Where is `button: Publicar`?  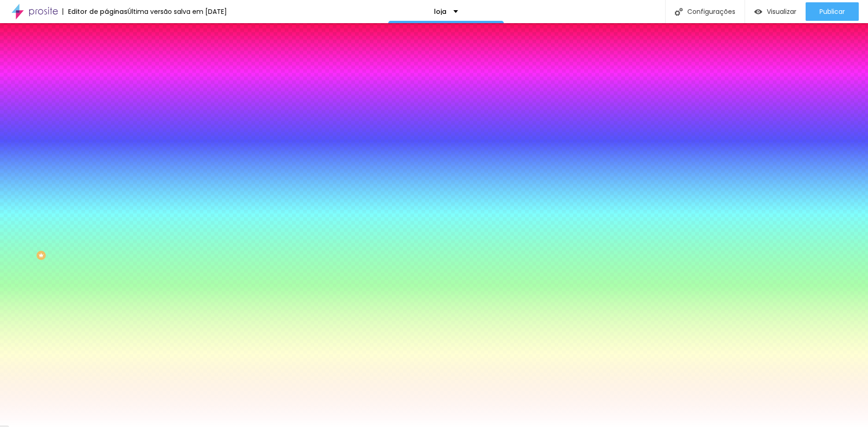 button: Publicar is located at coordinates (831, 12).